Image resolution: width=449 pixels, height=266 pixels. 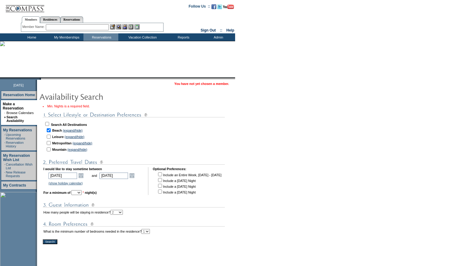 I want to click on td: How many people will be staying in residence?, so click(x=83, y=212).